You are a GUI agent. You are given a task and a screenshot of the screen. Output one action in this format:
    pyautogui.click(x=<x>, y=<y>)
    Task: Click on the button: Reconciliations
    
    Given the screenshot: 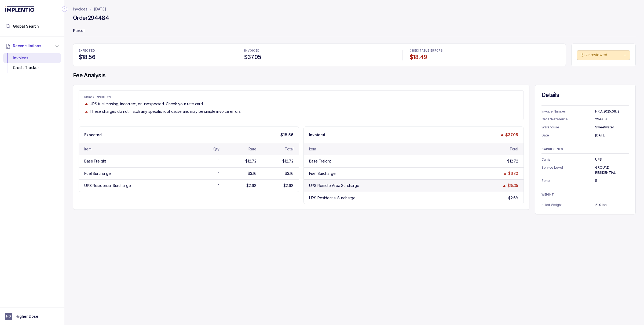 What is the action you would take?
    pyautogui.click(x=33, y=46)
    